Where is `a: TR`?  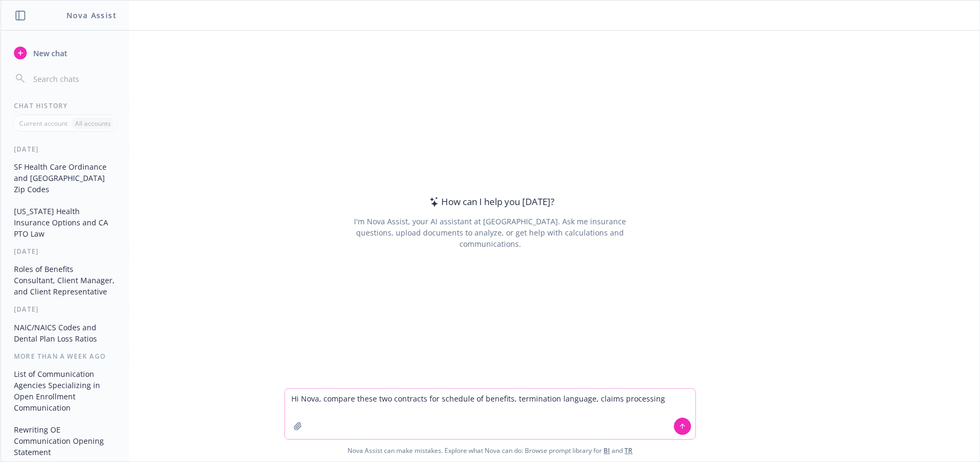
a: TR is located at coordinates (628, 450).